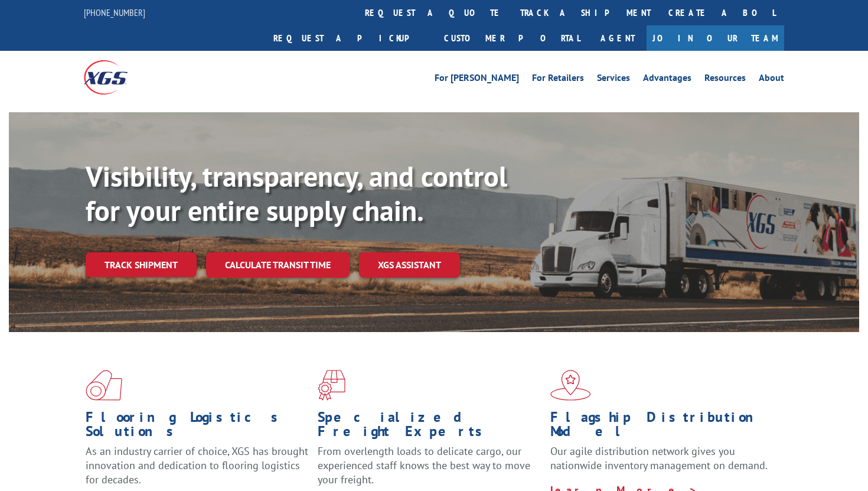 The image size is (868, 491). What do you see at coordinates (197, 465) in the screenshot?
I see `span: As an industry carrier of choice, XGS has brought innovation and dedication to flooring logistics...` at bounding box center [197, 465].